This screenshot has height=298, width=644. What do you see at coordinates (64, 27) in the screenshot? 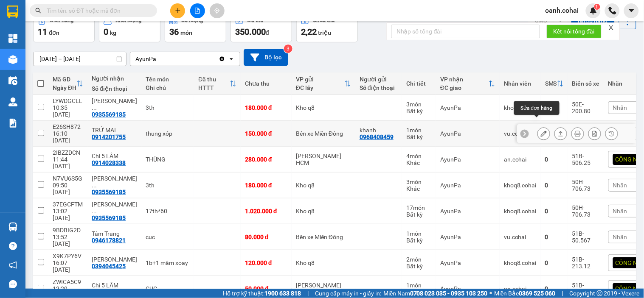
I see `button: Đơn hàng11đơn` at bounding box center [64, 27].